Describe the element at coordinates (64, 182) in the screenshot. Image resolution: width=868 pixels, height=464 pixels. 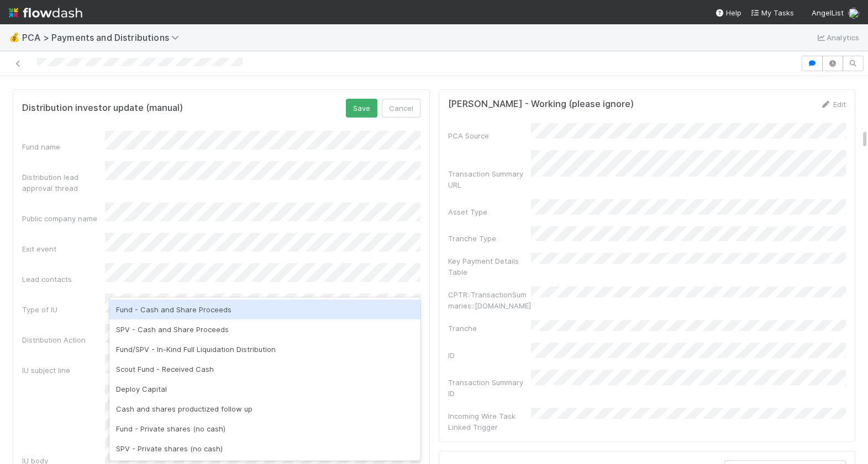
I see `div: Distribution lead approval thread` at that location.